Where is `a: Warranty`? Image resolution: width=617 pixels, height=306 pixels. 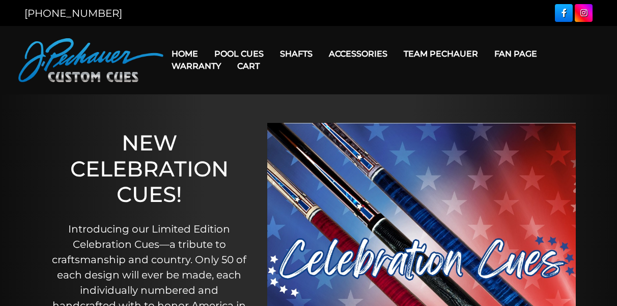
a: Warranty is located at coordinates (196, 66).